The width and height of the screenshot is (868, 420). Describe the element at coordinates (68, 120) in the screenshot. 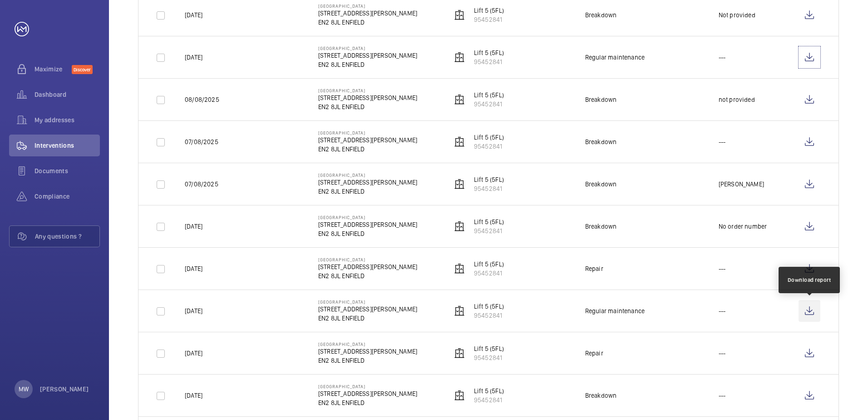

I see `span: My addresses` at that location.